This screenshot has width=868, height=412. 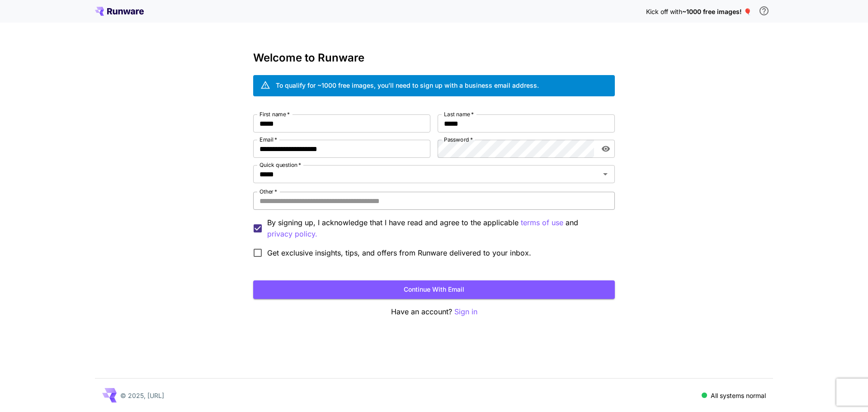 I want to click on label: Email, so click(x=268, y=140).